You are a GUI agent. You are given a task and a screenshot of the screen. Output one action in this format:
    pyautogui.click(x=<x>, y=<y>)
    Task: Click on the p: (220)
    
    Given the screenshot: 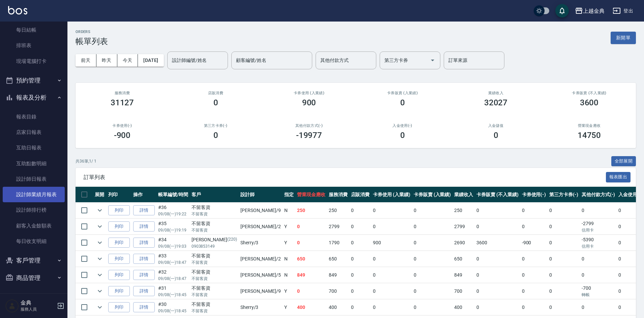 What is the action you would take?
    pyautogui.click(x=232, y=240)
    